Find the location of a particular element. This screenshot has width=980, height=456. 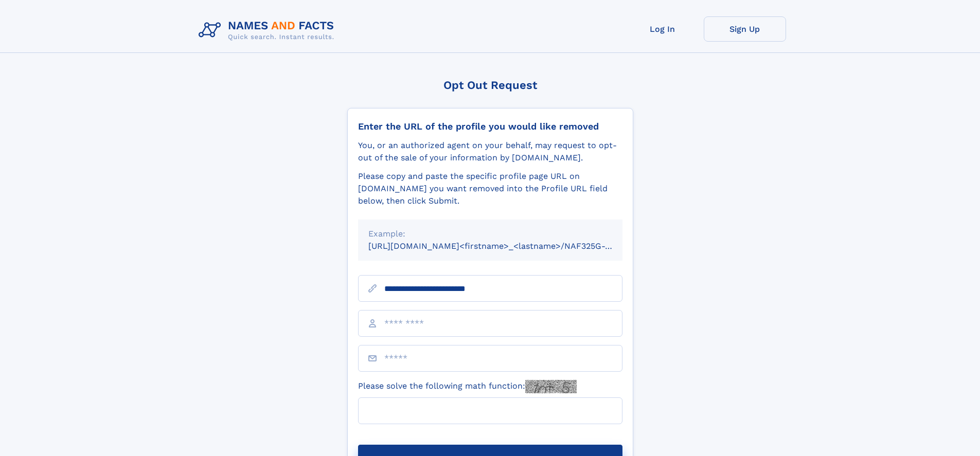

a: Log In is located at coordinates (663, 28).